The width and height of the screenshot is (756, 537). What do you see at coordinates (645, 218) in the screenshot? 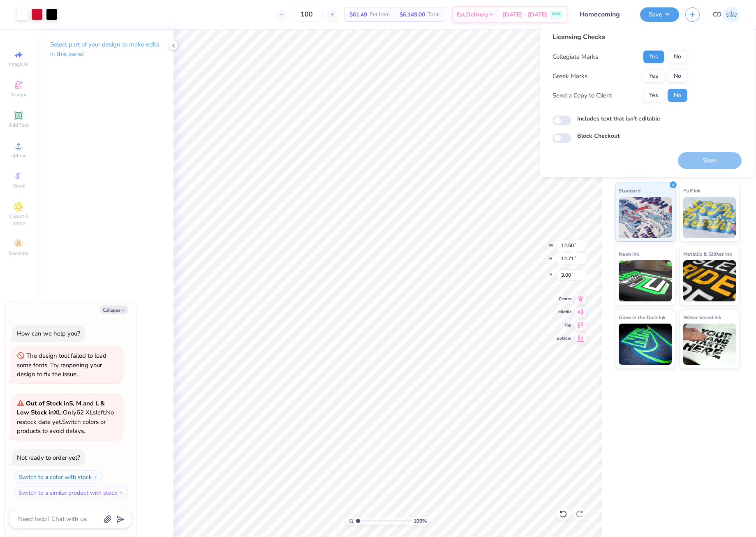
I see `img: Standard` at bounding box center [645, 218].